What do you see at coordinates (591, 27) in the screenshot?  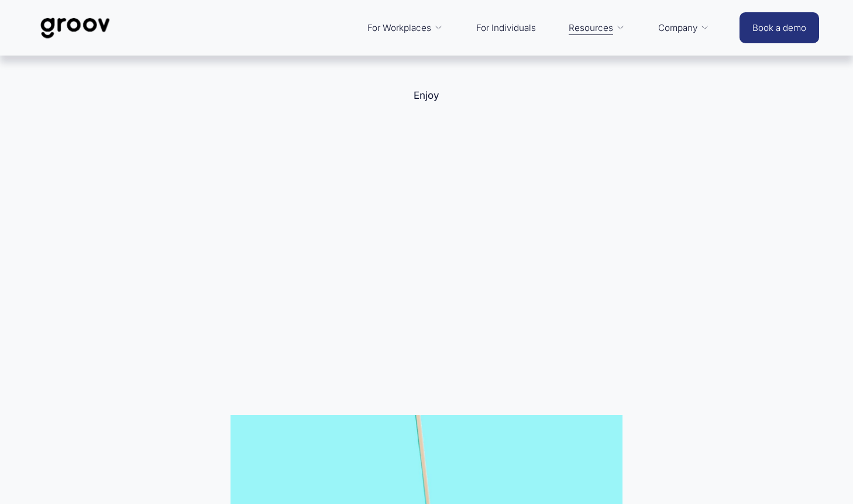 I see `span: Resources` at bounding box center [591, 27].